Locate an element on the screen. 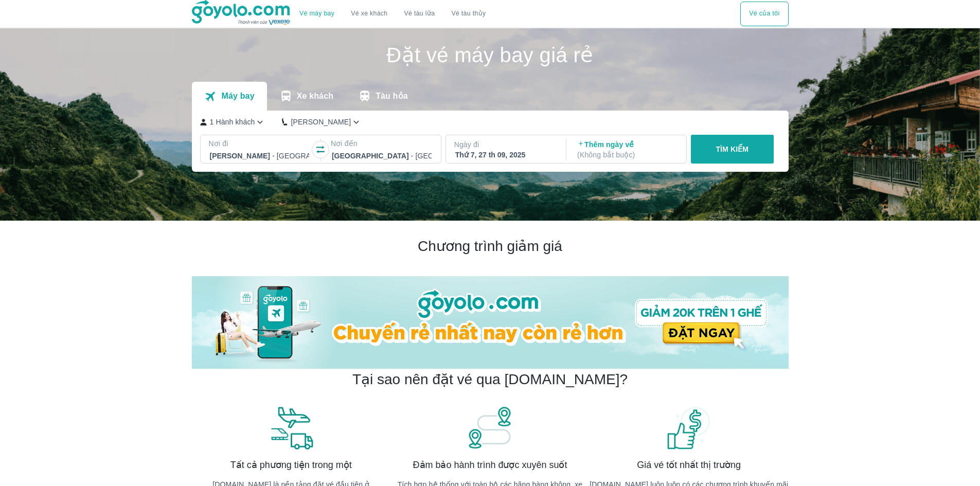  span: Đảm bảo hành trình được xuyên suốt is located at coordinates (490, 465).